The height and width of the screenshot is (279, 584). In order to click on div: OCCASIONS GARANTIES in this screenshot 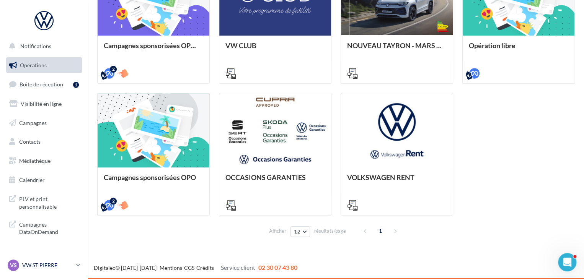, I will do `click(275, 181)`.